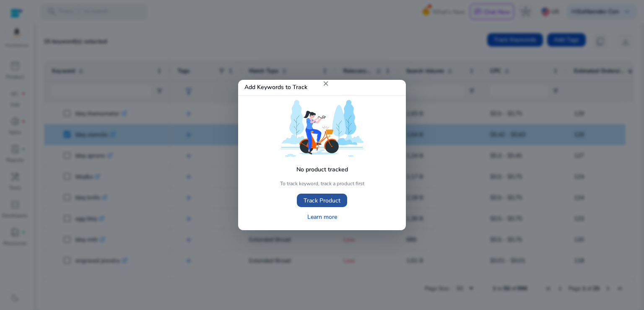 Image resolution: width=644 pixels, height=310 pixels. What do you see at coordinates (322, 216) in the screenshot?
I see `span: Learn more` at bounding box center [322, 216].